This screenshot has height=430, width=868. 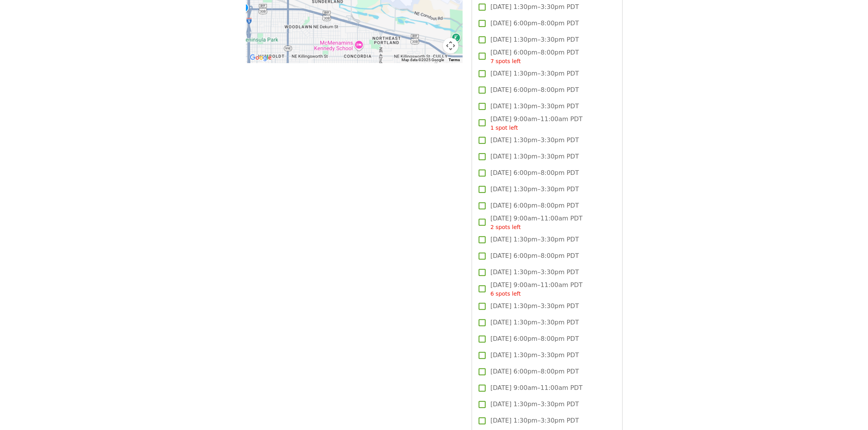 I want to click on img: Google, so click(x=261, y=57).